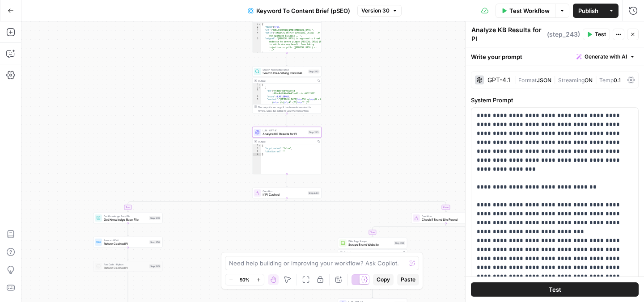  What do you see at coordinates (257, 53) in the screenshot?
I see `div: 6` at bounding box center [257, 53].